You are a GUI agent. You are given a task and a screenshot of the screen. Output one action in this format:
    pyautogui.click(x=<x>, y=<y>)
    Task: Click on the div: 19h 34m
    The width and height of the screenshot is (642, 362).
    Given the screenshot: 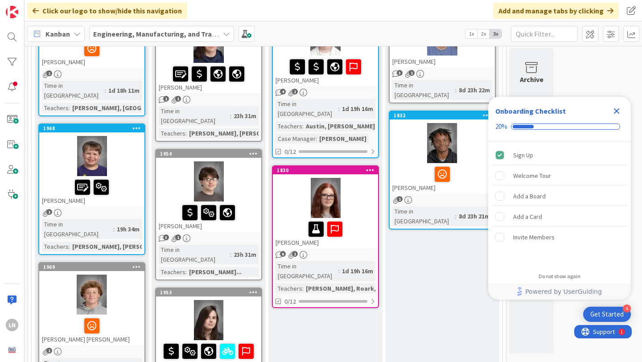 What is the action you would take?
    pyautogui.click(x=128, y=229)
    